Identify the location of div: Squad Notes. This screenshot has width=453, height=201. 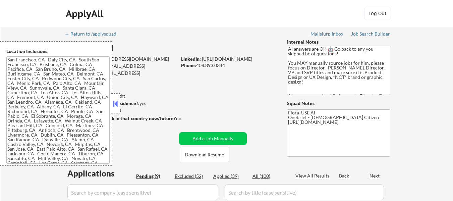
(339, 103).